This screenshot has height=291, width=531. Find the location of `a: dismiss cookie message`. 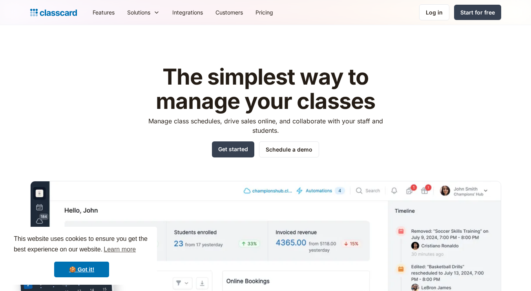

a: dismiss cookie message is located at coordinates (82, 270).